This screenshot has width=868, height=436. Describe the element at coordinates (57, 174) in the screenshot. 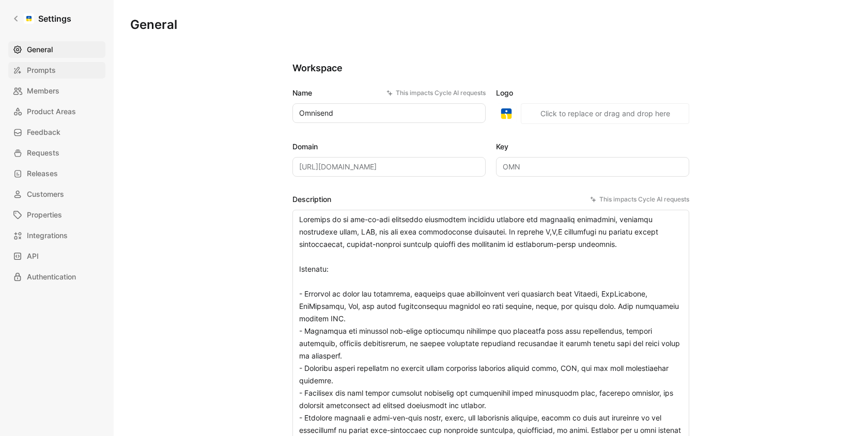

I see `a: Releases` at that location.